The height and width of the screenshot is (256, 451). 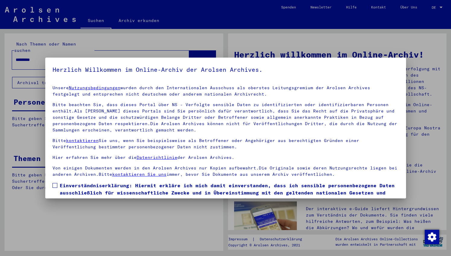 I want to click on span: Einverständniserklärung: Hiermit erkläre ich mich damit einverstanden, dass ich sensible personen..., so click(x=229, y=196).